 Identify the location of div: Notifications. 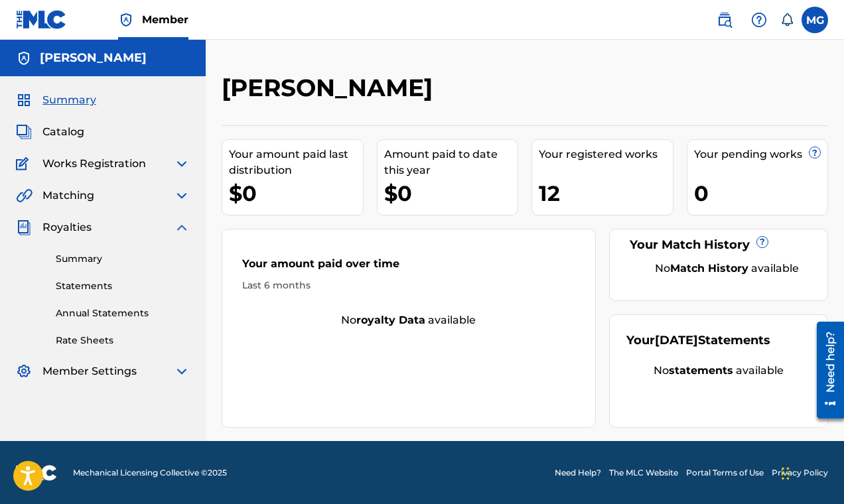
(787, 20).